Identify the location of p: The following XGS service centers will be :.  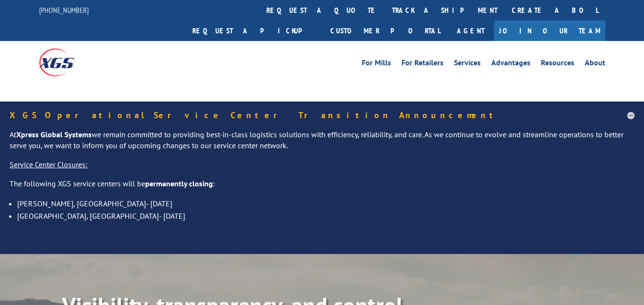
(322, 188).